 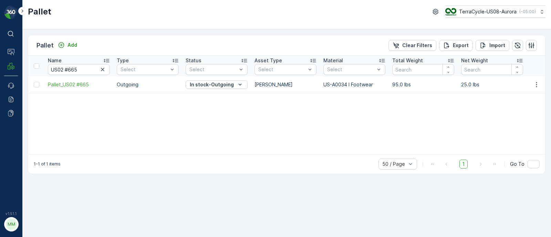 What do you see at coordinates (417, 45) in the screenshot?
I see `p: Clear Filters` at bounding box center [417, 45].